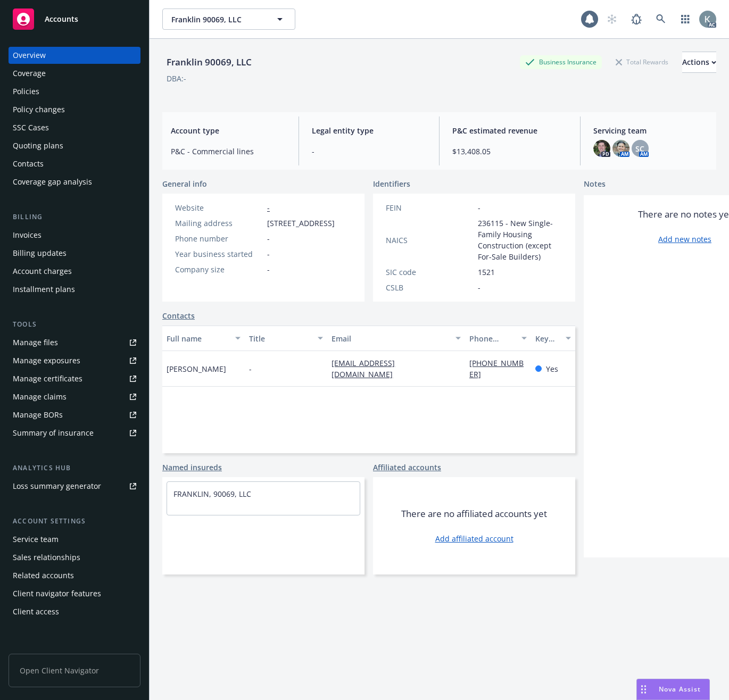 Image resolution: width=729 pixels, height=700 pixels. What do you see at coordinates (203, 338) in the screenshot?
I see `button: Full name` at bounding box center [203, 338].